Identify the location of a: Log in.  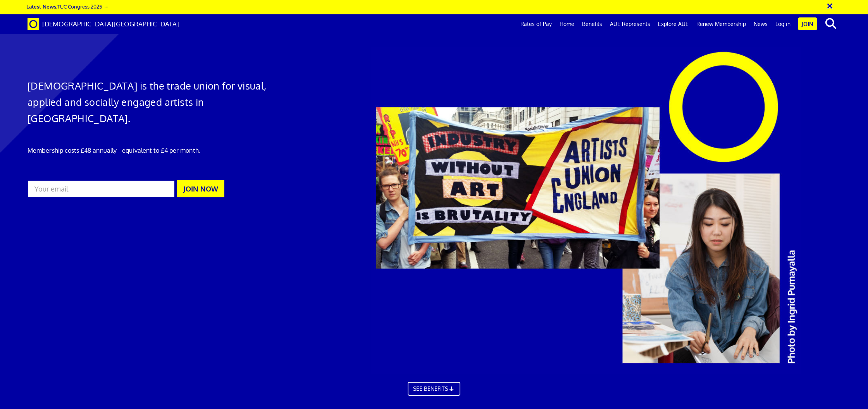
(783, 24).